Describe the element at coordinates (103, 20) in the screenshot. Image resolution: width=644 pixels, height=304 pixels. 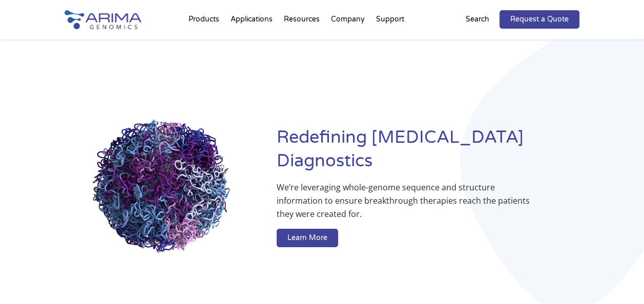
I see `img: Arima-Genomics-logo` at that location.